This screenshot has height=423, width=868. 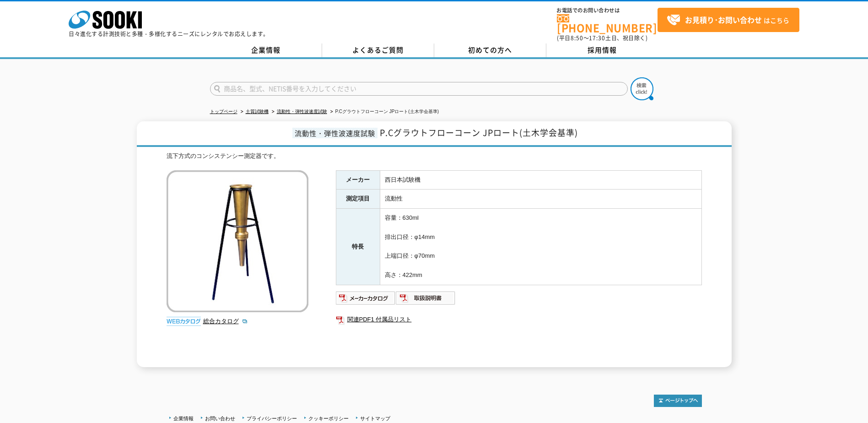 What do you see at coordinates (358, 180) in the screenshot?
I see `th: メーカー` at bounding box center [358, 180].